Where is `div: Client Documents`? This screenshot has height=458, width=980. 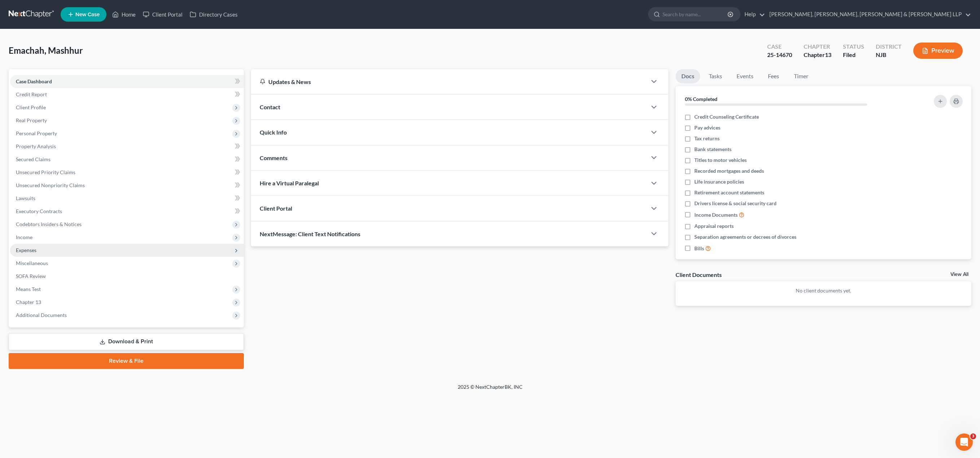
div: Client Documents is located at coordinates (699, 274).